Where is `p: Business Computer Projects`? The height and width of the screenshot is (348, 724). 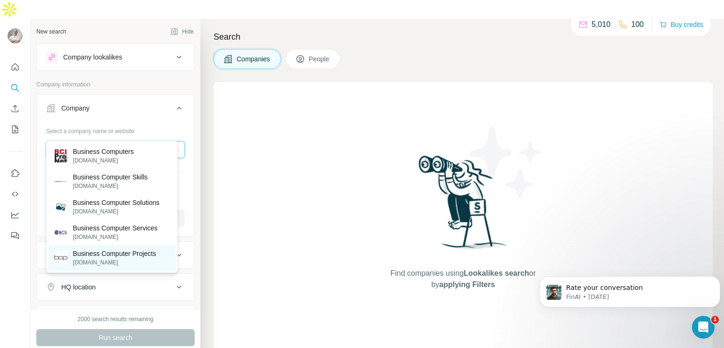 p: Business Computer Projects is located at coordinates (115, 253).